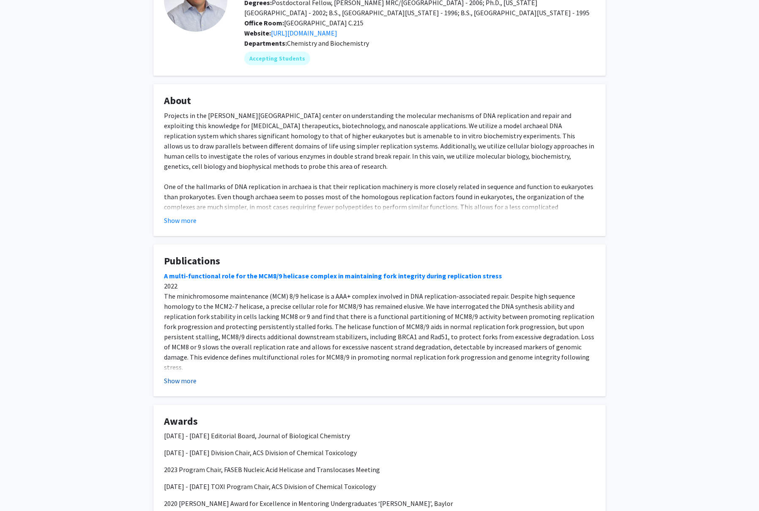 The image size is (759, 511). Describe the element at coordinates (380, 421) in the screenshot. I see `h4: Awards` at that location.